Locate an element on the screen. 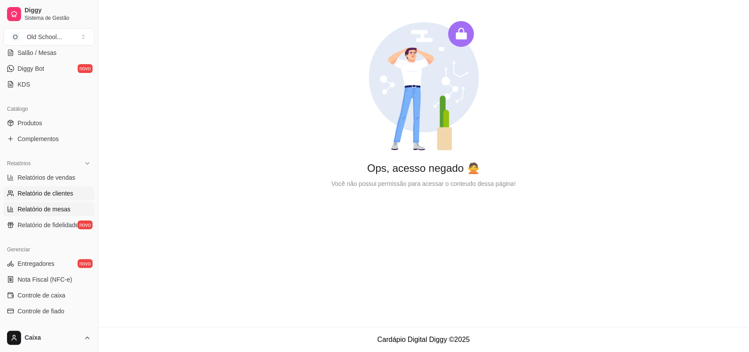 The width and height of the screenshot is (749, 352). div: Você não possui permissão para acessar o conteudo dessa página! is located at coordinates (424, 183).